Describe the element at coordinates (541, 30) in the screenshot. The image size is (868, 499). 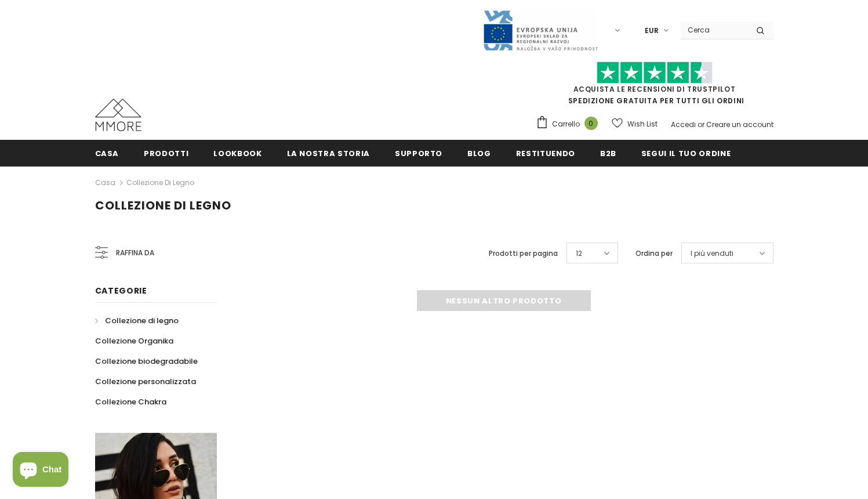
I see `img: Javni Razpis` at that location.